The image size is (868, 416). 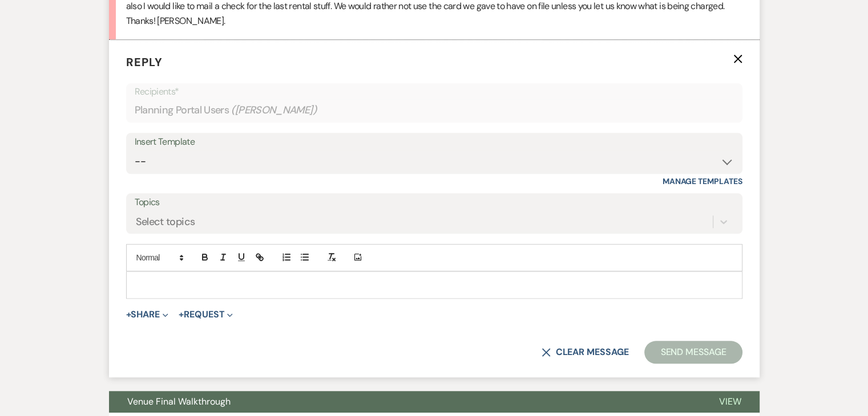 What do you see at coordinates (702, 181) in the screenshot?
I see `a: Manage Templates` at bounding box center [702, 181].